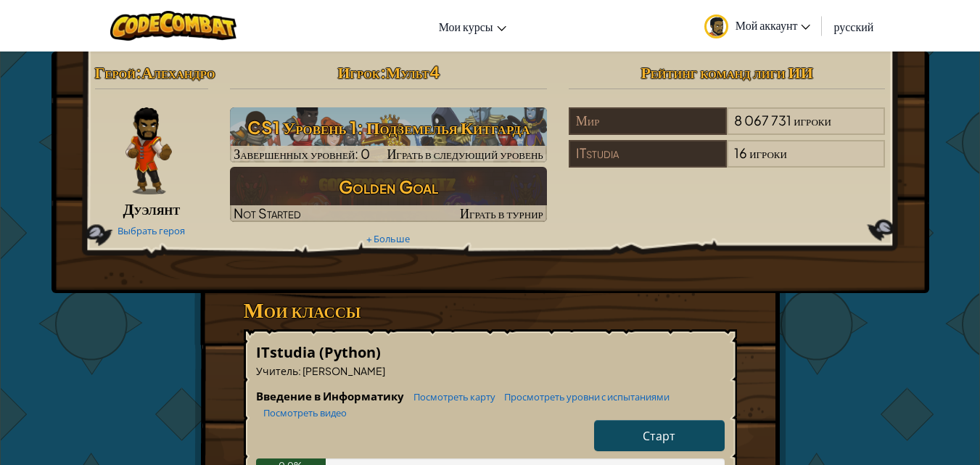 The image size is (980, 465). I want to click on span: Дуэлянт, so click(151, 208).